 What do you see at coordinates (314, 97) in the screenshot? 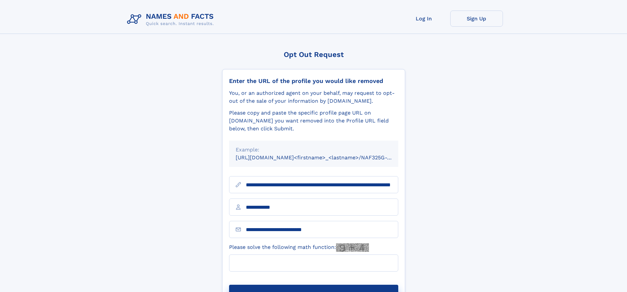
I see `div: You, or an authorized agent on your behalf, may request to opt-out of the sale of your informatio...` at bounding box center [314, 97].